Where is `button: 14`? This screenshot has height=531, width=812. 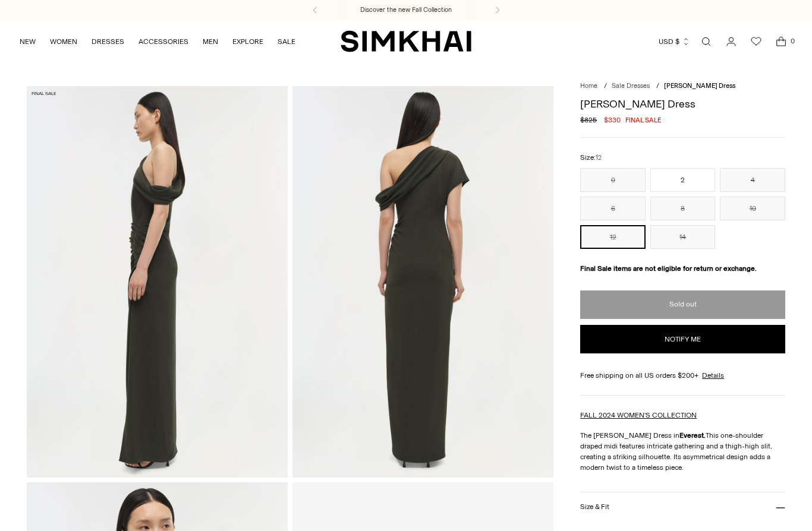 button: 14 is located at coordinates (683, 237).